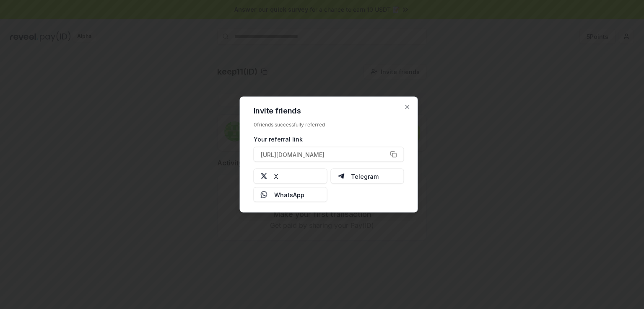 This screenshot has width=644, height=309. What do you see at coordinates (291, 176) in the screenshot?
I see `button: X` at bounding box center [291, 176].